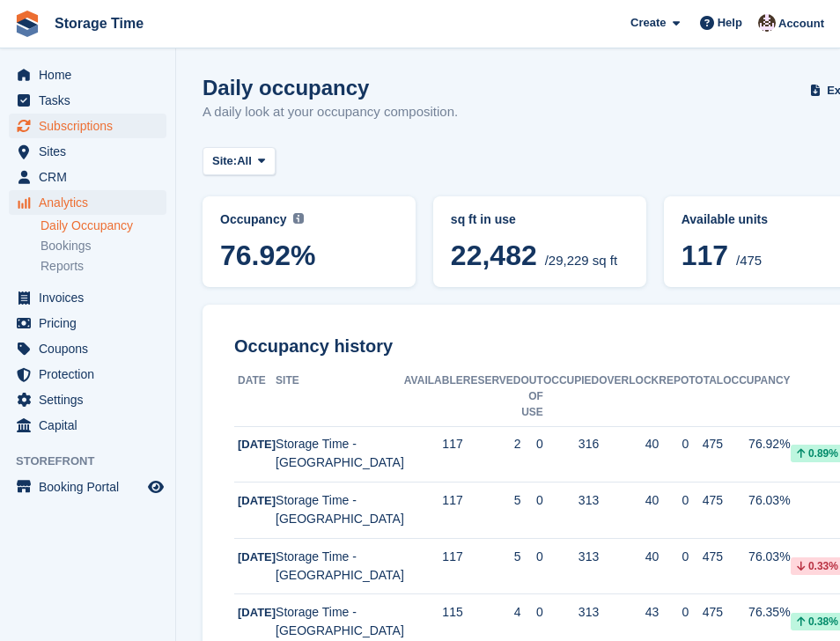 This screenshot has width=840, height=641. I want to click on th: Out of Use, so click(532, 397).